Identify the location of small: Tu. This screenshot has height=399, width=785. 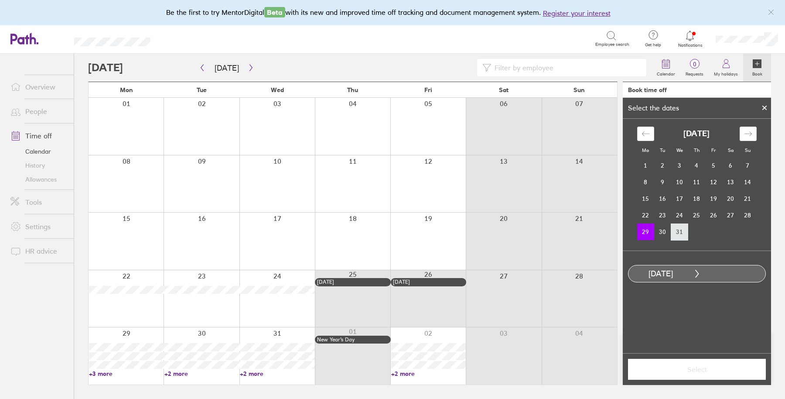
(663, 150).